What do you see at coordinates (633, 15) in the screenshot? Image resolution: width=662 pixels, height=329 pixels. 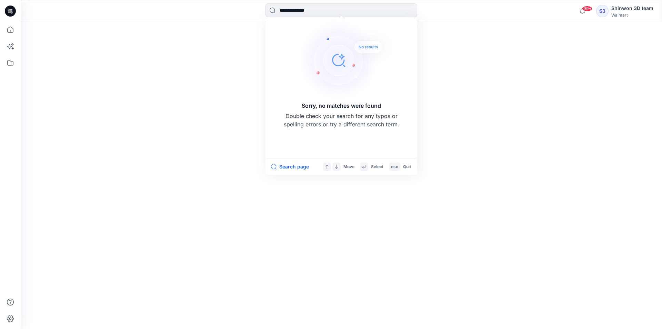 I see `div: Walmart` at bounding box center [633, 15].